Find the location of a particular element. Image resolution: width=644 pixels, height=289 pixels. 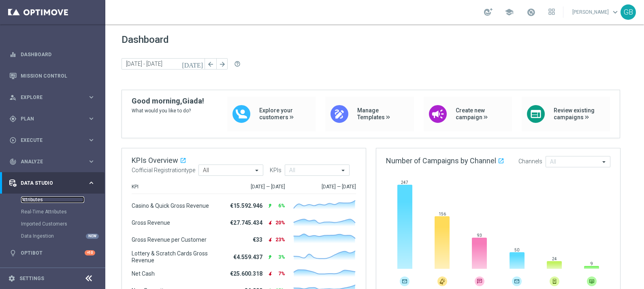

div: track_changes Analyze keyboard_arrow_right is located at coordinates (53, 162).